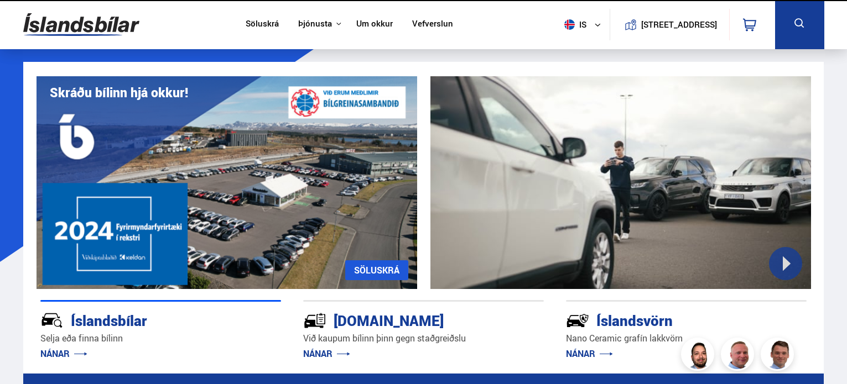 The width and height of the screenshot is (847, 384). Describe the element at coordinates (739, 356) in the screenshot. I see `img: siFngHWaQ9KaOqBr.png` at that location.